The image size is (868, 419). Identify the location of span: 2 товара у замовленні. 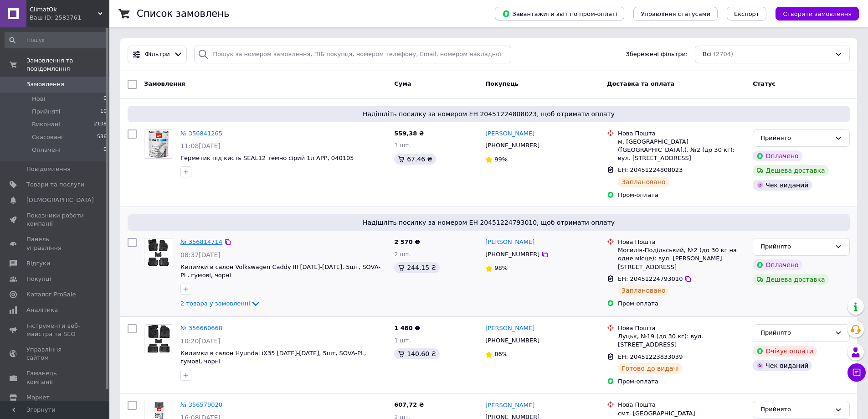
(215, 304).